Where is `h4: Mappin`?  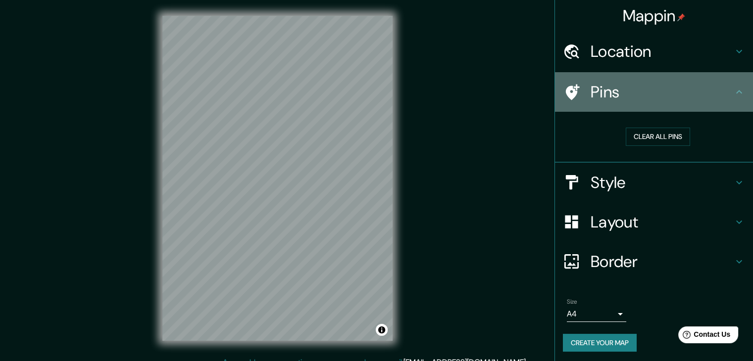
h4: Mappin is located at coordinates (654, 16).